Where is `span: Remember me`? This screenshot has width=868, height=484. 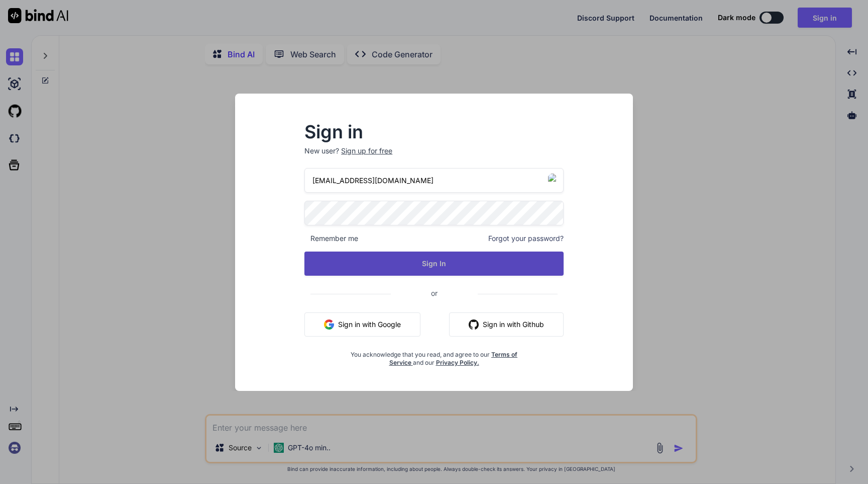
span: Remember me is located at coordinates (331, 238).